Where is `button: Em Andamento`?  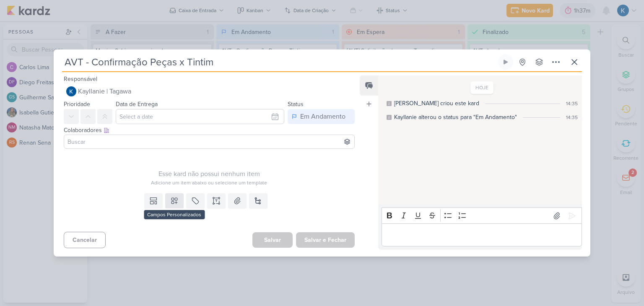 button: Em Andamento is located at coordinates (321, 117).